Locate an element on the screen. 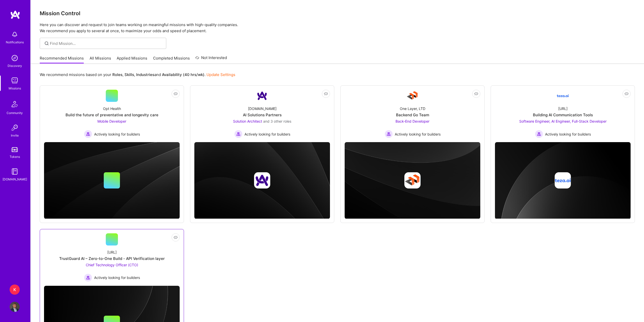 This screenshot has width=644, height=322. div: One Layer, LTD is located at coordinates (413, 109).